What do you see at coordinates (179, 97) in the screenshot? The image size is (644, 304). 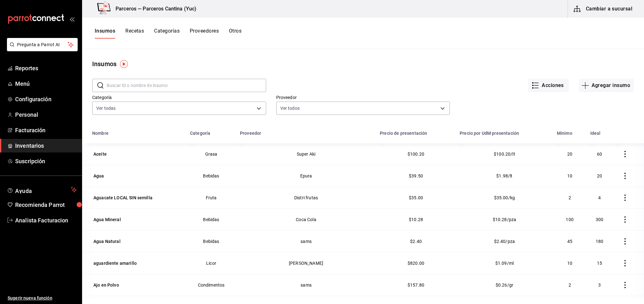 I see `label: Categoría` at bounding box center [179, 97].